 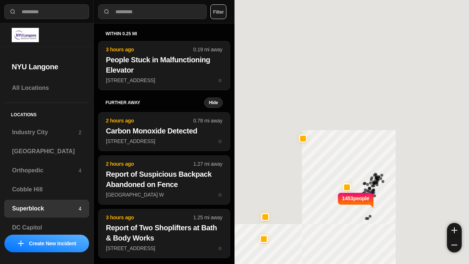 I want to click on h3: DC Capitol, so click(x=47, y=228).